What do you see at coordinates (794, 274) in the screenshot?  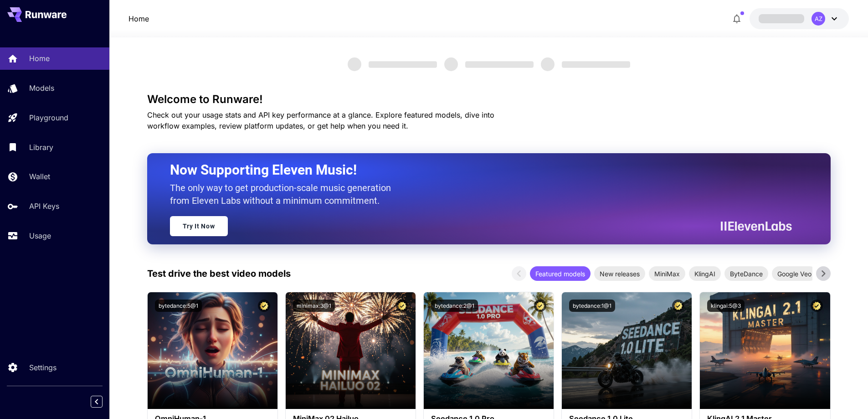 I see `span: Google Veo` at bounding box center [794, 274].